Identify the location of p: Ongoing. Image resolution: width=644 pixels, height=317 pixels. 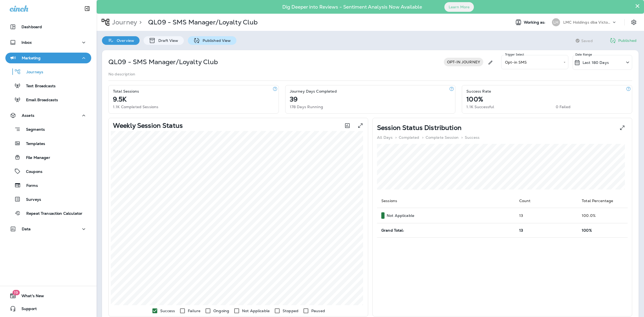
(221, 311).